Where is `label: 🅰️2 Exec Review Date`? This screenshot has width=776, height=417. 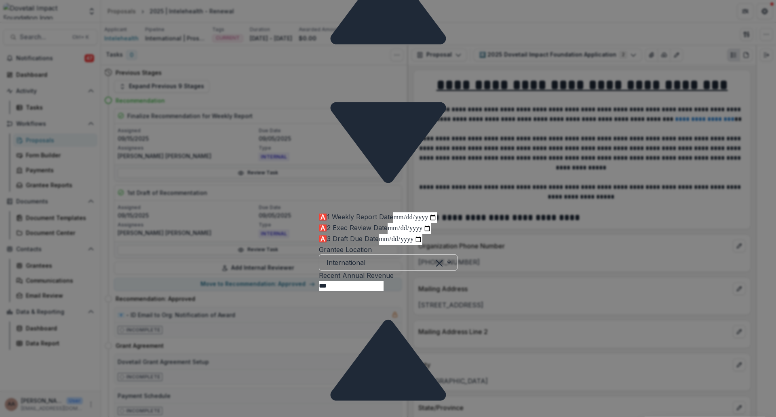 label: 🅰️2 Exec Review Date is located at coordinates (353, 228).